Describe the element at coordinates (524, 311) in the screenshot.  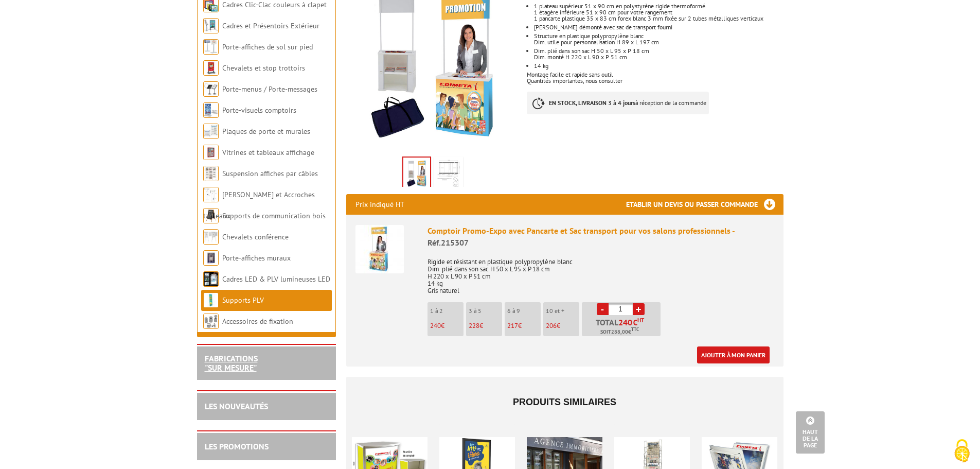
I see `p: 6 à 9` at that location.